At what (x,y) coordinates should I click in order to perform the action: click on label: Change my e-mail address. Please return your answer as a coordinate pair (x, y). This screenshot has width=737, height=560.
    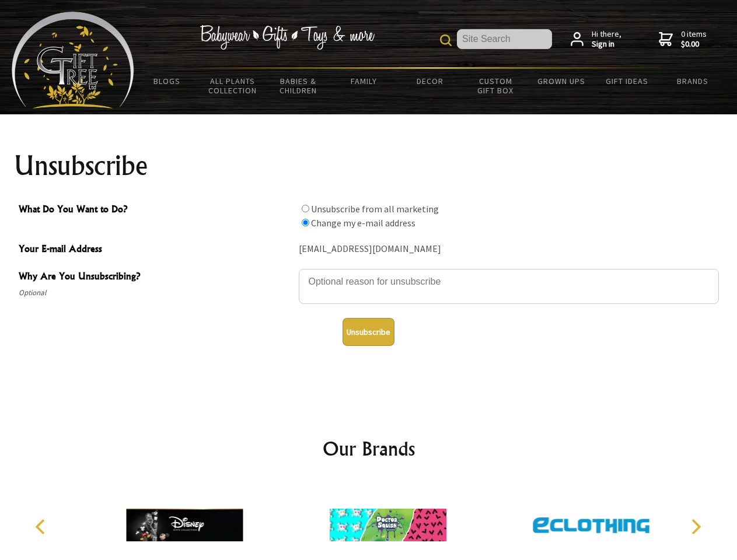
    Looking at the image, I should click on (363, 222).